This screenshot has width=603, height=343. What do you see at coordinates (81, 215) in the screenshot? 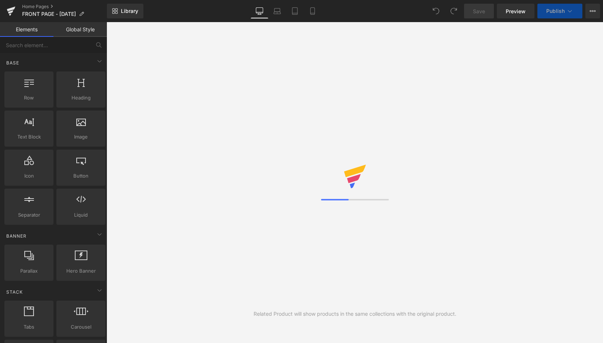
I see `span: Liquid` at bounding box center [81, 215].